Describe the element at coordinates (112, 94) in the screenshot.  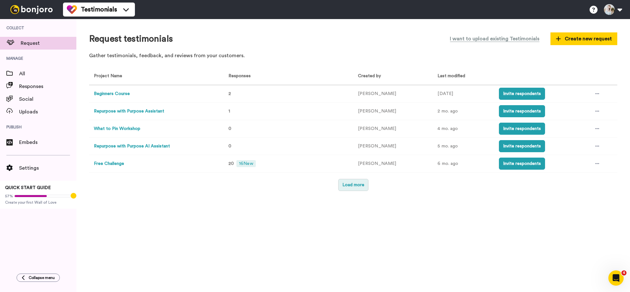
I see `button: Beginners Course` at that location.